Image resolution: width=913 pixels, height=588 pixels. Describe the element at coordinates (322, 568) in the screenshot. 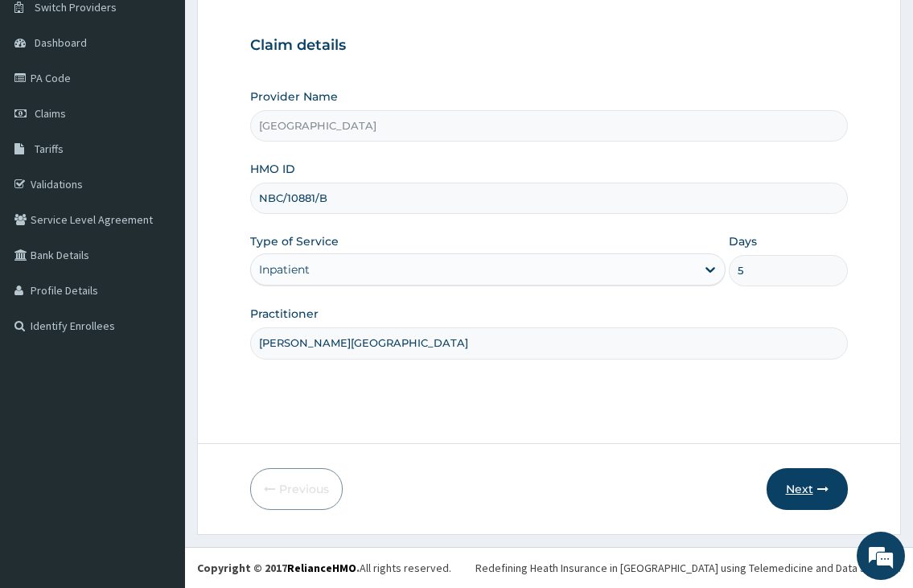

I see `a: RelianceHMO` at that location.